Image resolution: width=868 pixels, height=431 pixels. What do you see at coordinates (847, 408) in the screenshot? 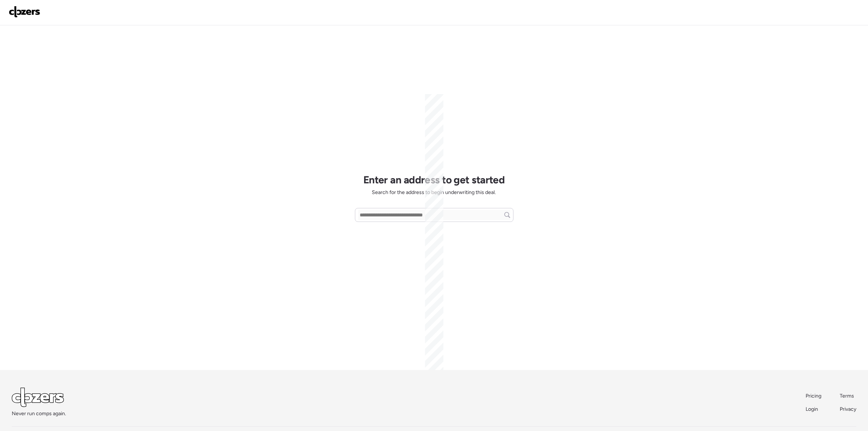
I see `span: Privacy` at bounding box center [847, 408].